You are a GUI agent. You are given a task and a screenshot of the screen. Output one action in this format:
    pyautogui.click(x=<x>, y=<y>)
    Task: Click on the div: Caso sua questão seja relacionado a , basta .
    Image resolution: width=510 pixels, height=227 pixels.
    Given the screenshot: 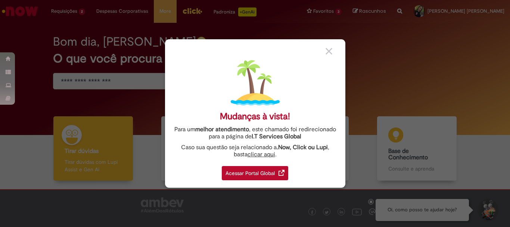 What is the action you would take?
    pyautogui.click(x=255, y=151)
    